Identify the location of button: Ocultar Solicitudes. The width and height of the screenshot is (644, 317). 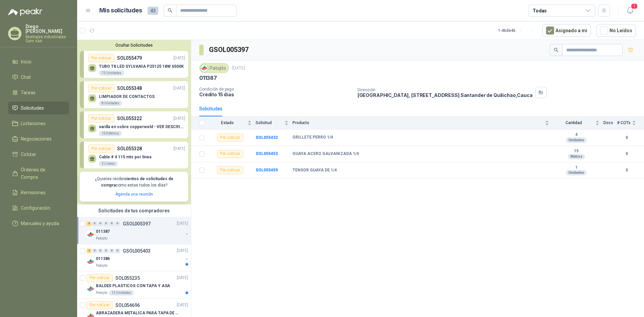
(134, 45).